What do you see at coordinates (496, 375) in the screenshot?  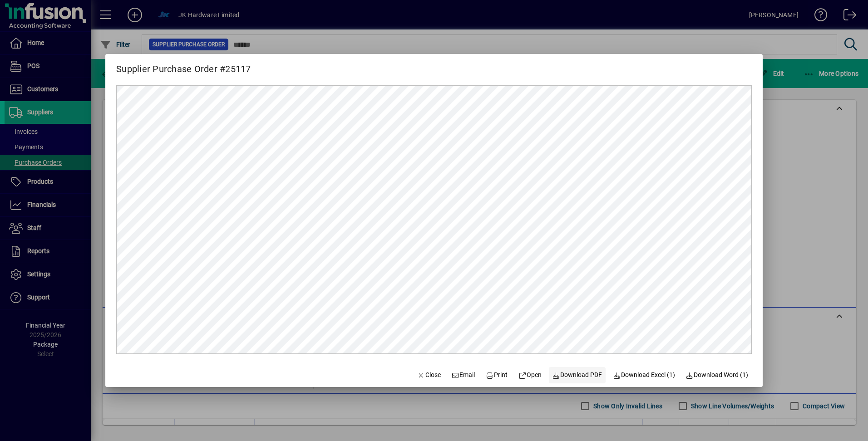 I see `button: Print` at bounding box center [496, 375].